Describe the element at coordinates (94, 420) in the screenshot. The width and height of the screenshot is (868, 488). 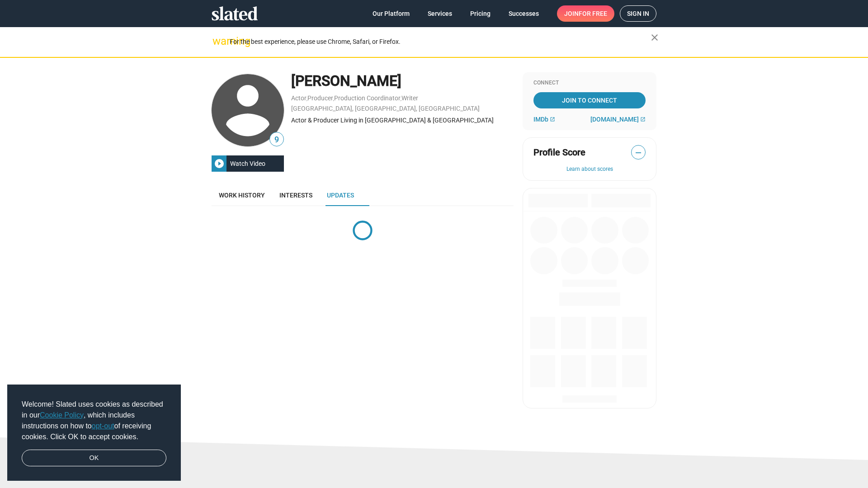
I see `span: Welcome! Slated uses cookies as described in our , which includes instructions on how to of recei...` at that location.